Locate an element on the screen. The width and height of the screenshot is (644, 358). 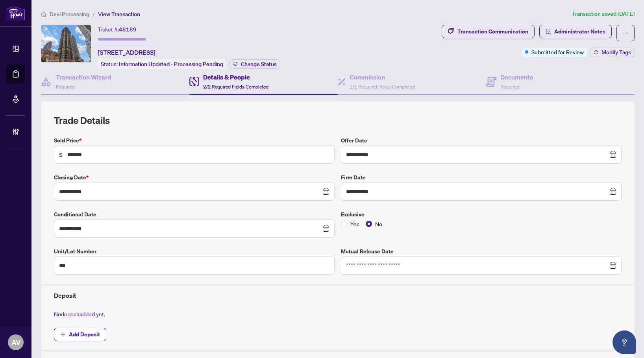
h4: Transaction Wizard is located at coordinates (83, 77).